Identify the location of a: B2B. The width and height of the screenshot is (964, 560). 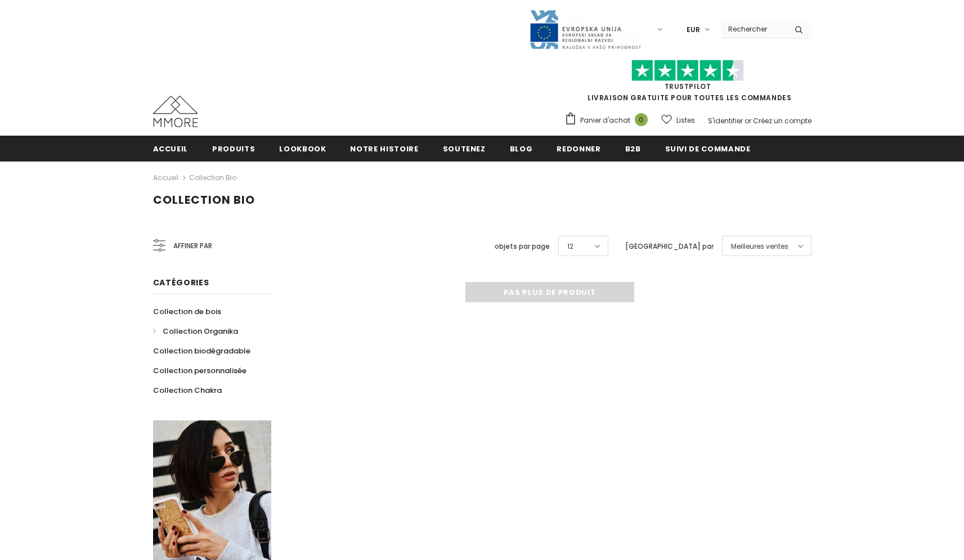
(633, 148).